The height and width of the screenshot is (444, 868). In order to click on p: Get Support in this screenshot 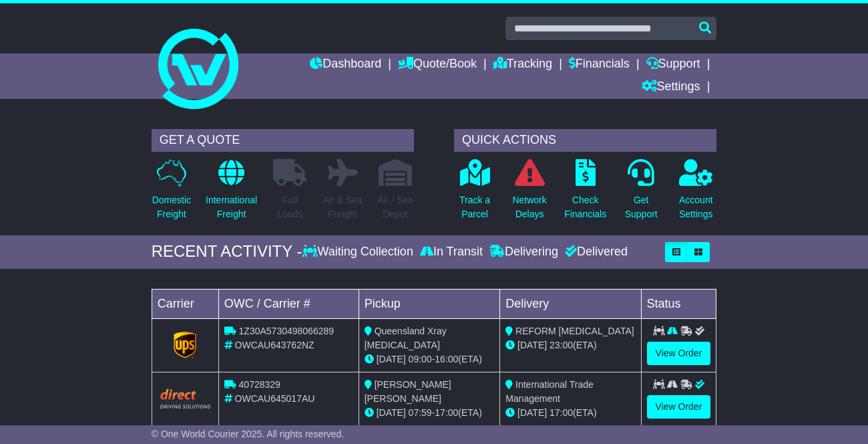, I will do `click(641, 207)`.